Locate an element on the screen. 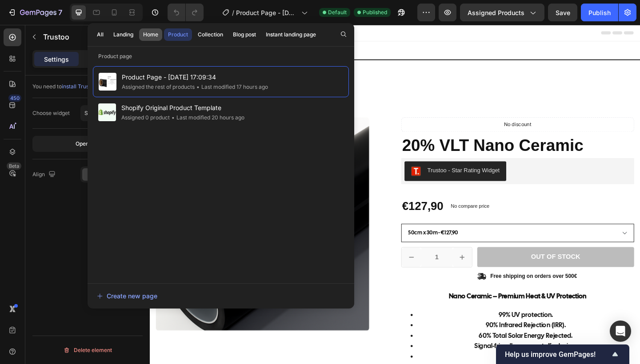 Image resolution: width=640 pixels, height=364 pixels. div: Blog post is located at coordinates (244, 35).